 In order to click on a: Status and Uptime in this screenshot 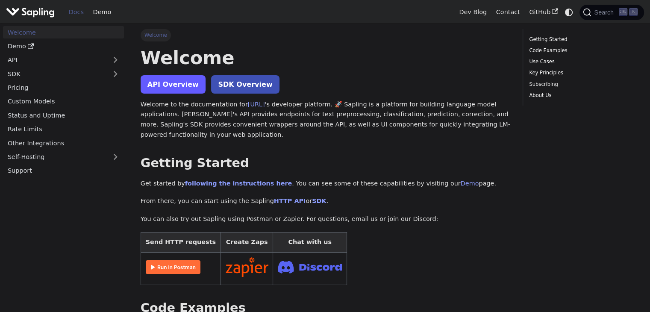, I will do `click(63, 115)`.